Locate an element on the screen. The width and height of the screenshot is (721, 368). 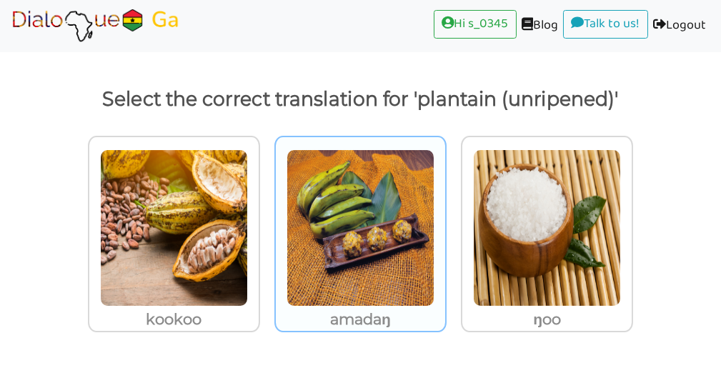
img: kookoo.png is located at coordinates (174, 228).